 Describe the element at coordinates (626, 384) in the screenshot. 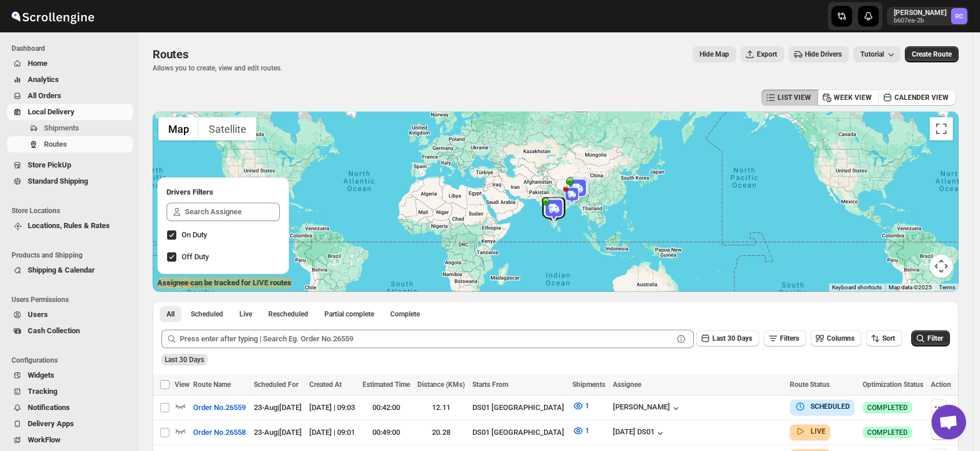

I see `span: Assignee` at that location.